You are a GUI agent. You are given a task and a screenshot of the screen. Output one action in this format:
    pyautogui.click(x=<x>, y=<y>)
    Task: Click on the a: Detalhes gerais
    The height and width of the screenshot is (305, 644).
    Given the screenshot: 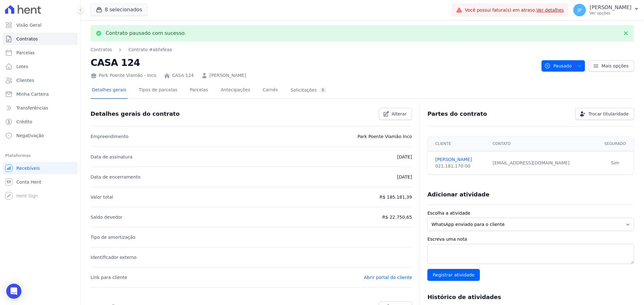 What is the action you would take?
    pyautogui.click(x=109, y=91)
    